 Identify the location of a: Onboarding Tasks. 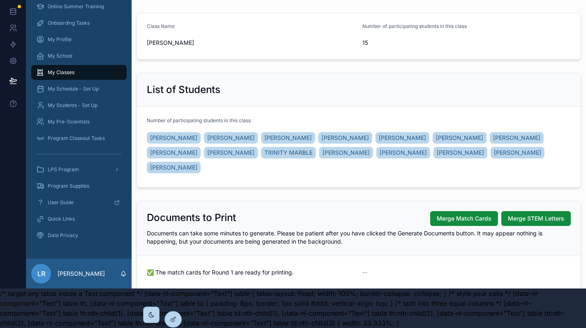
(79, 23).